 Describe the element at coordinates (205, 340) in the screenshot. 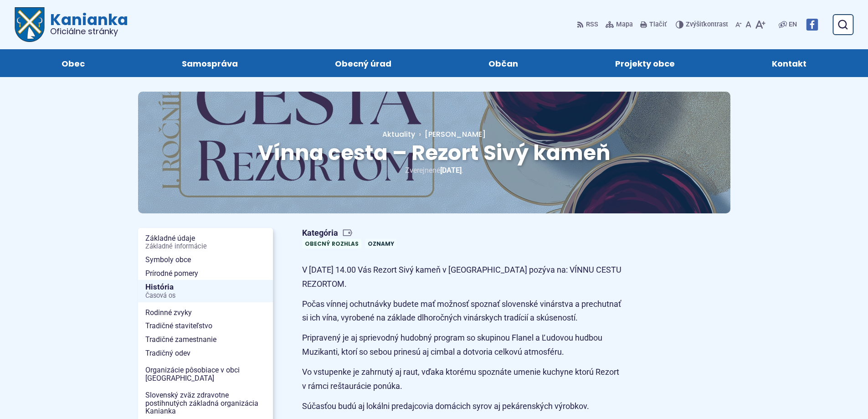

I see `span: Tradičné zamestnanie` at that location.